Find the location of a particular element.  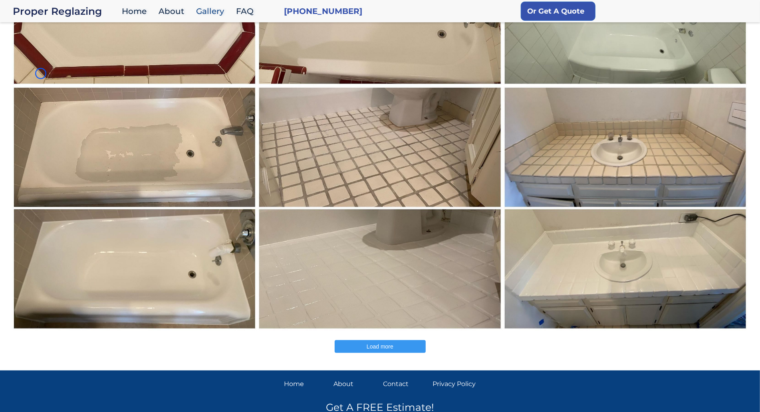

a: Gallery is located at coordinates (212, 11).